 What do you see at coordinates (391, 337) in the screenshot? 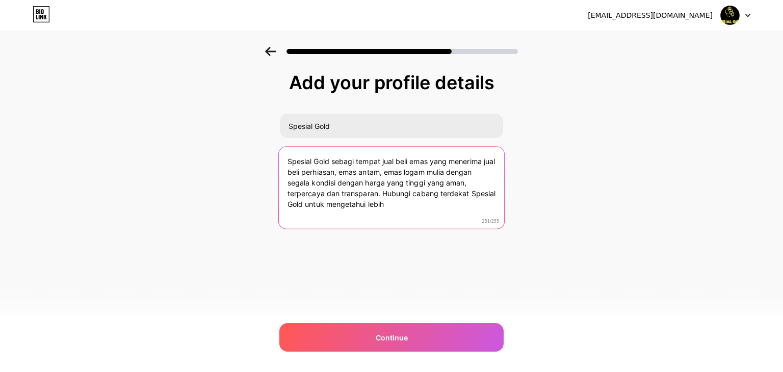
I see `span: Continue` at bounding box center [391, 337].